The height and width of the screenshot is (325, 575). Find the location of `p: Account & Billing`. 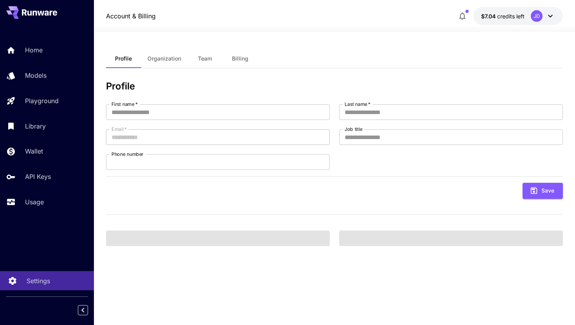

p: Account & Billing is located at coordinates (131, 16).